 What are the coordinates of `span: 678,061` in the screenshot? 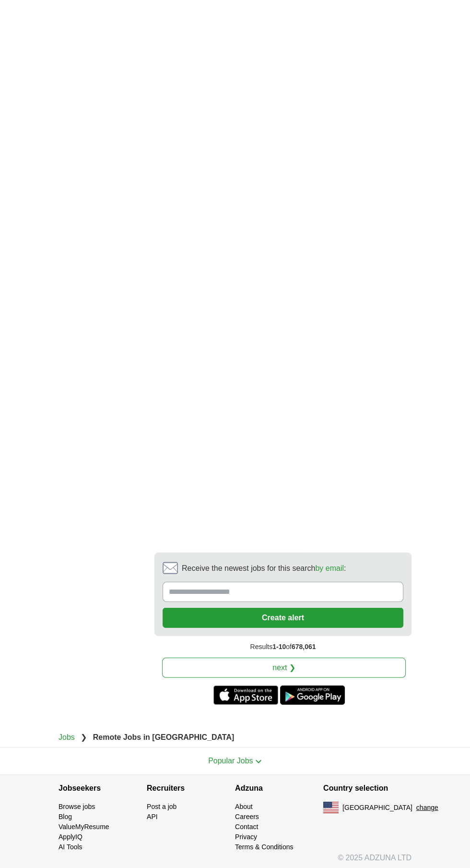 It's located at (304, 647).